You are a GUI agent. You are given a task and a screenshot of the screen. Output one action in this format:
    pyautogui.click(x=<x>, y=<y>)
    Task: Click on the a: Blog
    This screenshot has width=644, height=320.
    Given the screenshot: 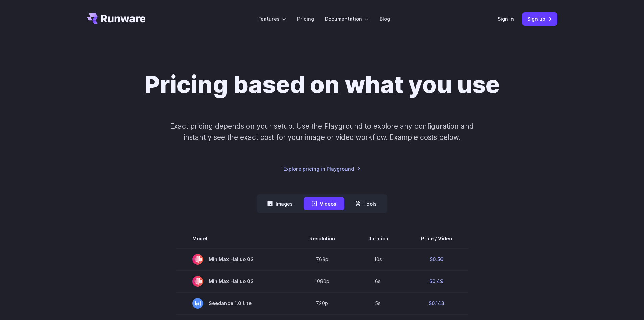 What is the action you would take?
    pyautogui.click(x=385, y=18)
    